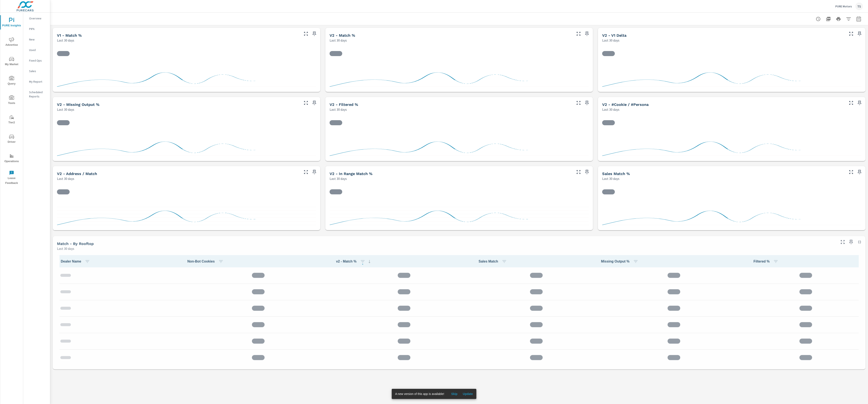 This screenshot has height=404, width=868. Describe the element at coordinates (38, 71) in the screenshot. I see `p: Sales` at that location.